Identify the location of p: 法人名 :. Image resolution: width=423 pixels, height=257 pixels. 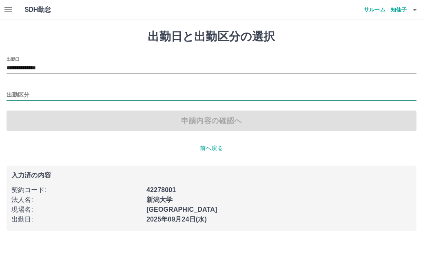
(76, 200).